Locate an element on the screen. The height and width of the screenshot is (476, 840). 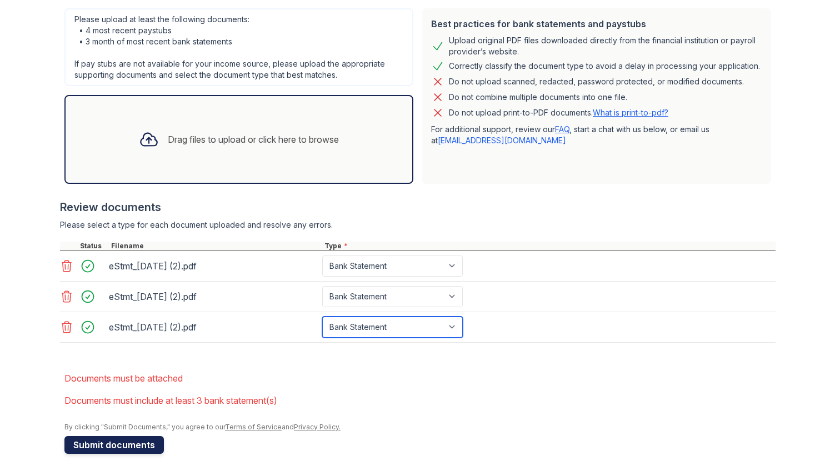
div: Drag files to upload or click here to browse is located at coordinates (253, 140).